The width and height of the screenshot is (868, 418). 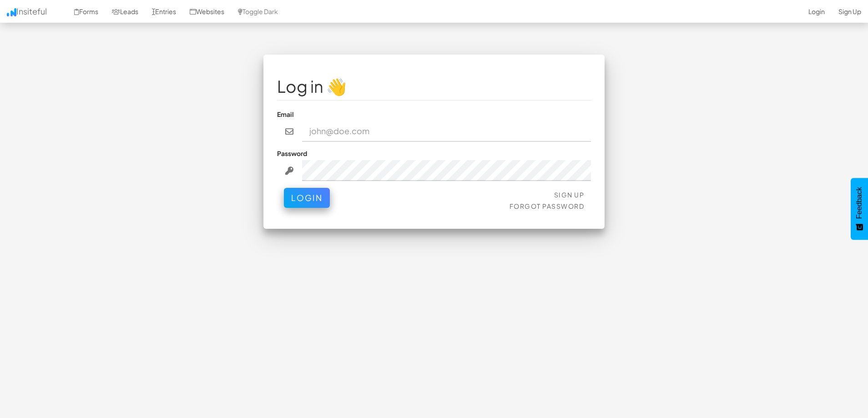 What do you see at coordinates (306, 198) in the screenshot?
I see `button: Login` at bounding box center [306, 198].